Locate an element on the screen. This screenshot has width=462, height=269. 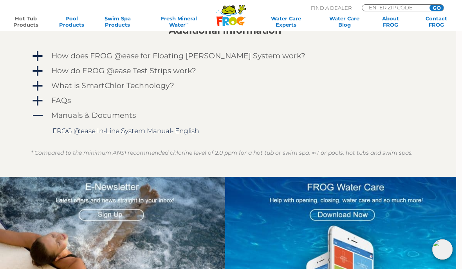
a: ContactFROG is located at coordinates (436, 22).